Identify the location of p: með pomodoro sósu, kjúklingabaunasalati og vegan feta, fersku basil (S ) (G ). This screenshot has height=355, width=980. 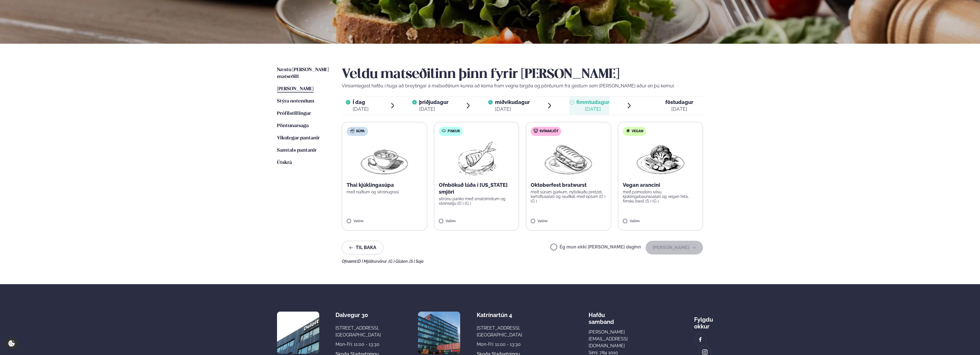
(660, 197).